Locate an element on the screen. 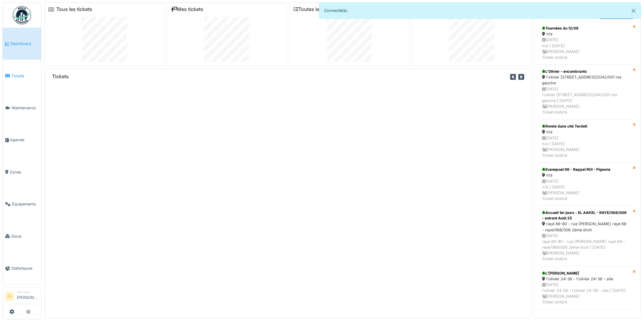  div: l'olivier 24-36 - l'olivier 24-36 - site is located at coordinates (586, 279).